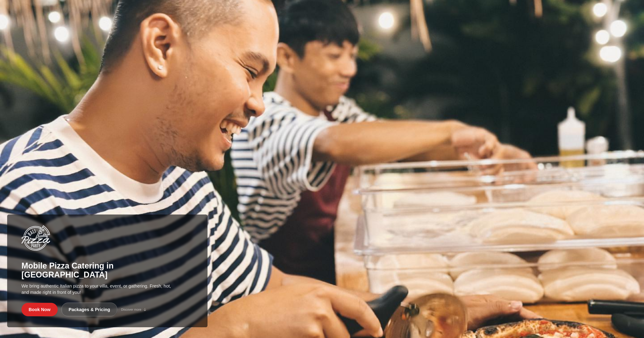 The image size is (644, 338). I want to click on img: Bali Pizza Party Logo - Mobile Pizza Catering in Bali, so click(36, 238).